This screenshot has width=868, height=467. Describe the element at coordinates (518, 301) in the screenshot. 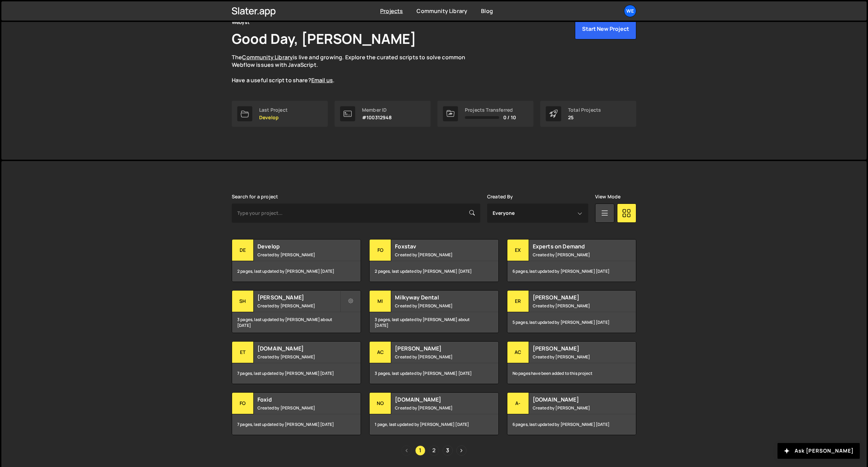

I see `div: Er` at that location.